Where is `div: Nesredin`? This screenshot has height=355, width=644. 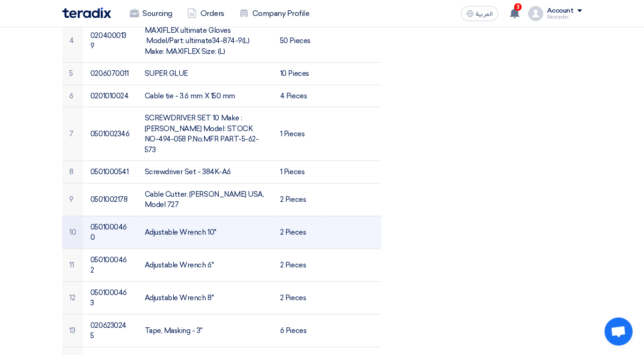 div: Nesredin is located at coordinates (565, 17).